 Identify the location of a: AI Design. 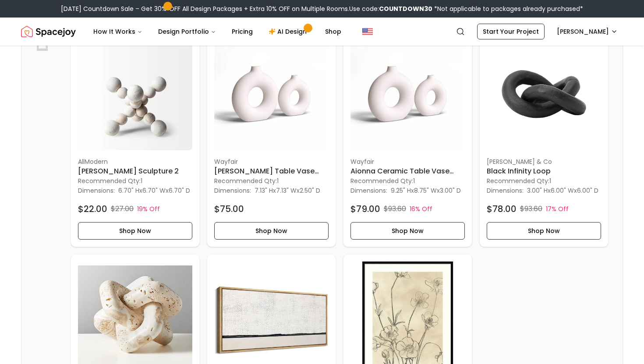
(289, 31).